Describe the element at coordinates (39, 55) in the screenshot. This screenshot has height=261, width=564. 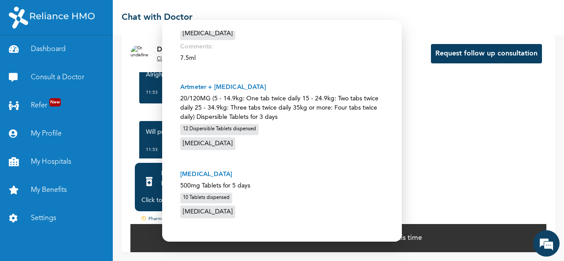
I see `img: d_794563401_company_1708531726252_794563401` at that location.